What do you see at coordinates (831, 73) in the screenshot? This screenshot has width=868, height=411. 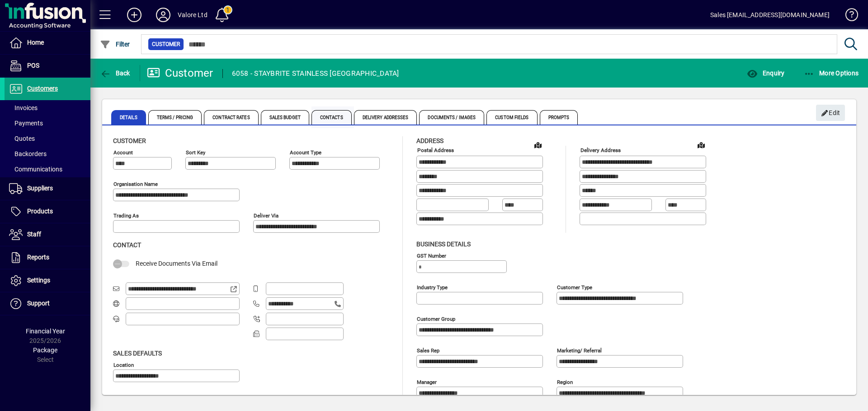 I see `span: More Options` at bounding box center [831, 73].